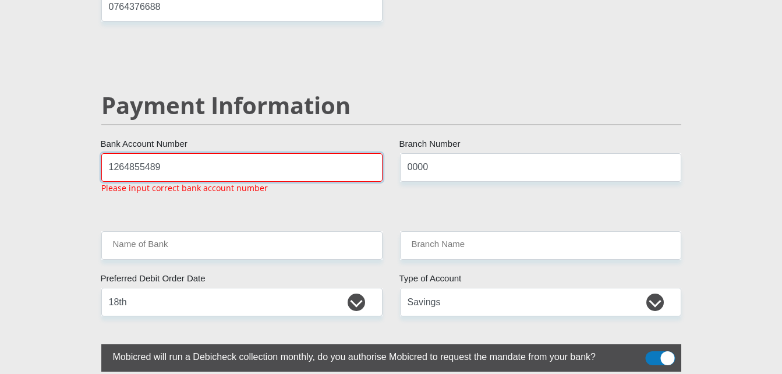 The height and width of the screenshot is (374, 782). What do you see at coordinates (185, 187) in the screenshot?
I see `p: Please input correct bank account number` at bounding box center [185, 187].